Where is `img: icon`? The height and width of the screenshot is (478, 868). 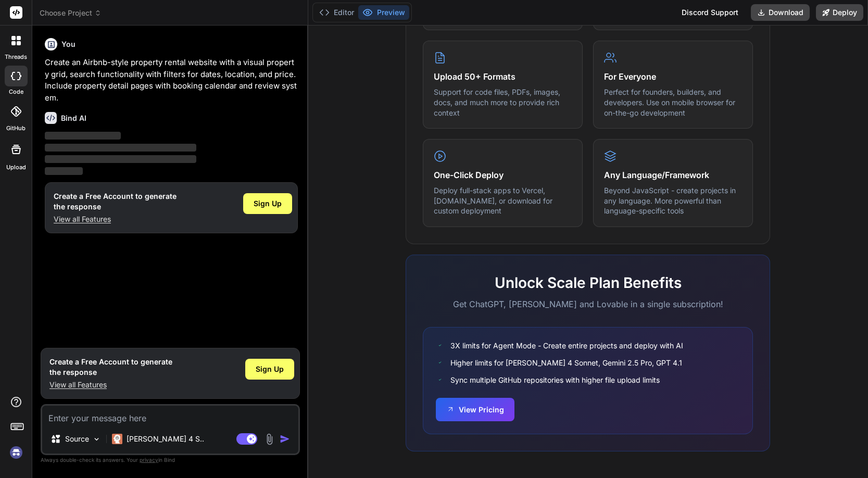 img: icon is located at coordinates (285, 439).